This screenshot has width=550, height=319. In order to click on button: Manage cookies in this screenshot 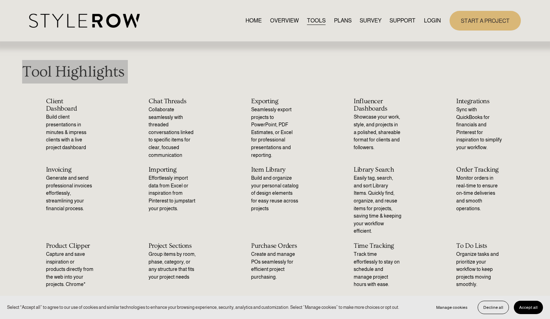, I will do `click(452, 308)`.